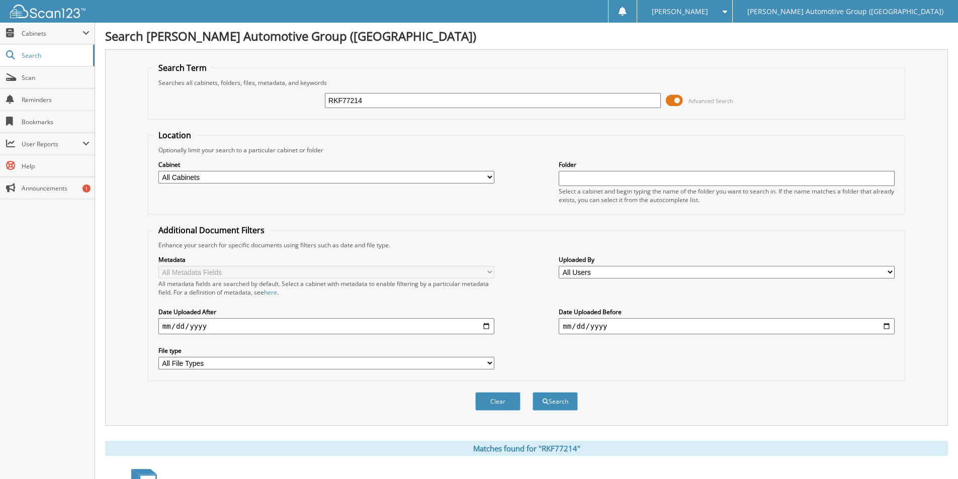 This screenshot has height=479, width=958. I want to click on legend: Location, so click(175, 135).